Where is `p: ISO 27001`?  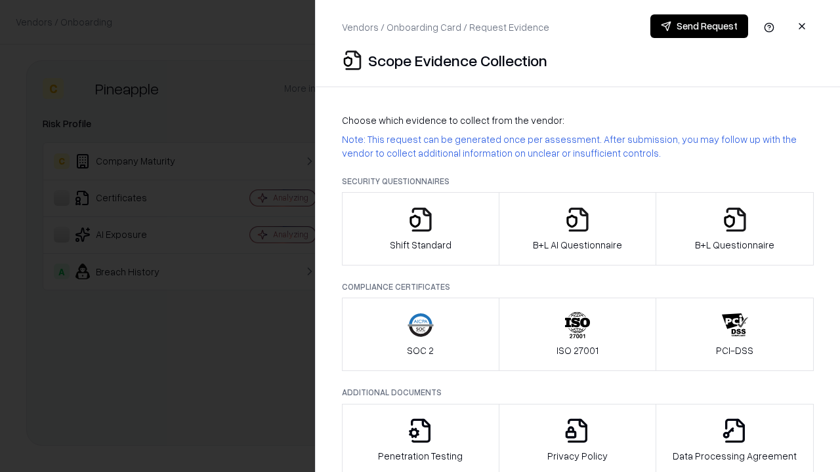
p: ISO 27001 is located at coordinates (577, 350).